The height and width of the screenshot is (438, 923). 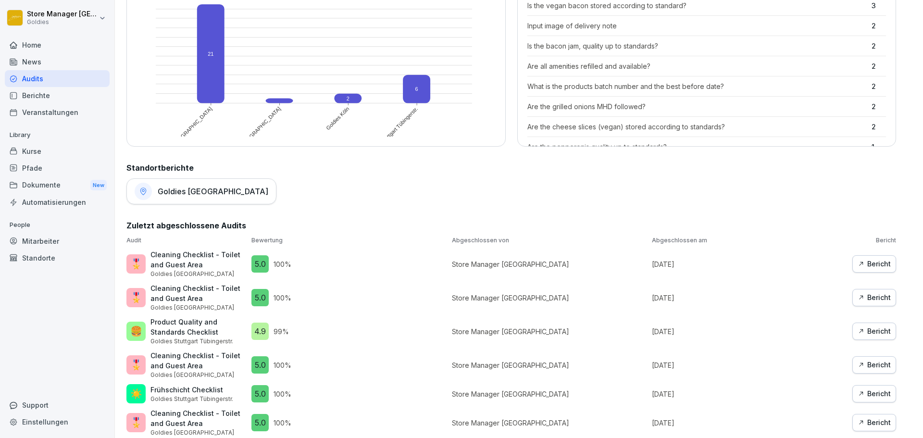 I want to click on div: Audits, so click(x=57, y=78).